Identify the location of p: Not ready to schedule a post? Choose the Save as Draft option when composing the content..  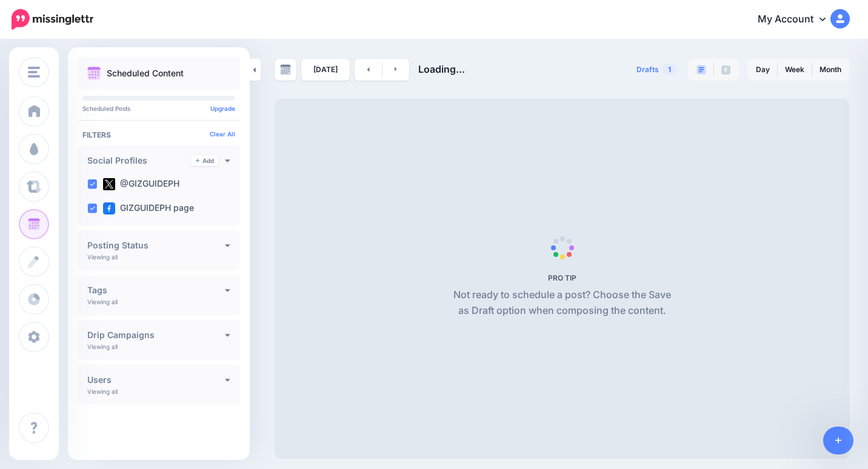
(562, 303).